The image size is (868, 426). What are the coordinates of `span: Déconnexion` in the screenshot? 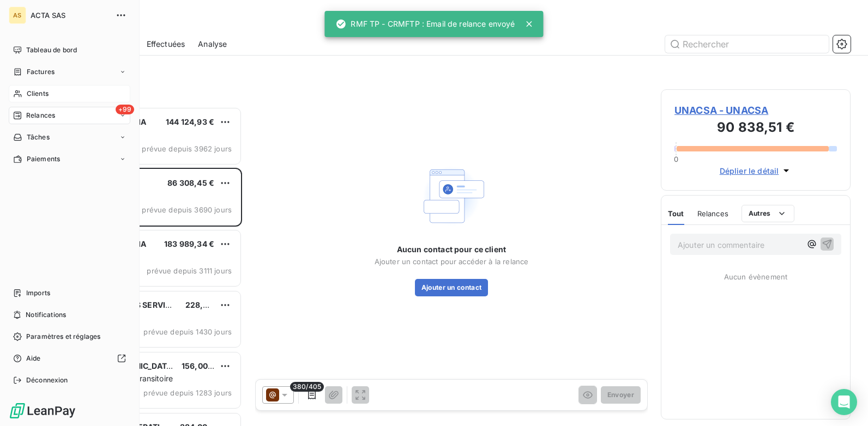 It's located at (47, 380).